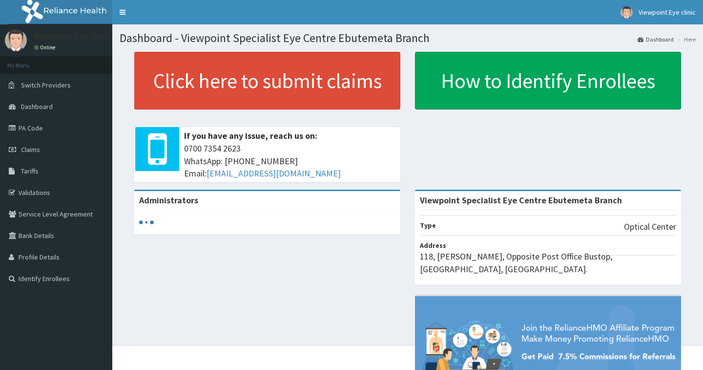  What do you see at coordinates (30, 149) in the screenshot?
I see `span: Claims` at bounding box center [30, 149].